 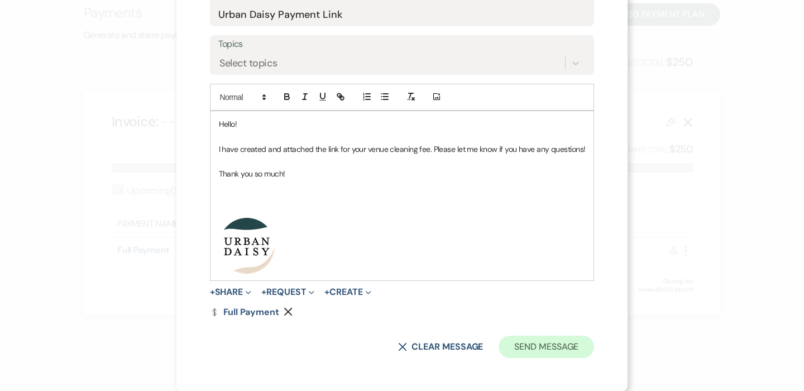 I want to click on a: Full Payment, so click(x=245, y=312).